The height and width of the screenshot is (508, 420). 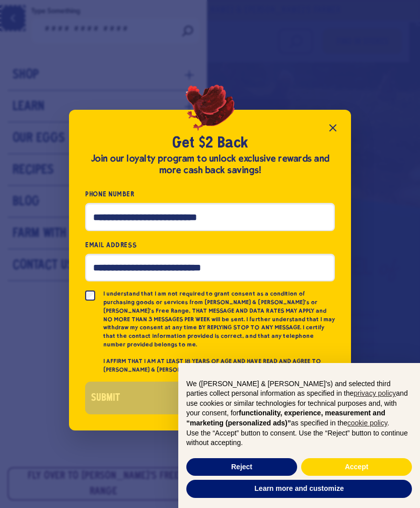 I want to click on button: Reject, so click(x=242, y=467).